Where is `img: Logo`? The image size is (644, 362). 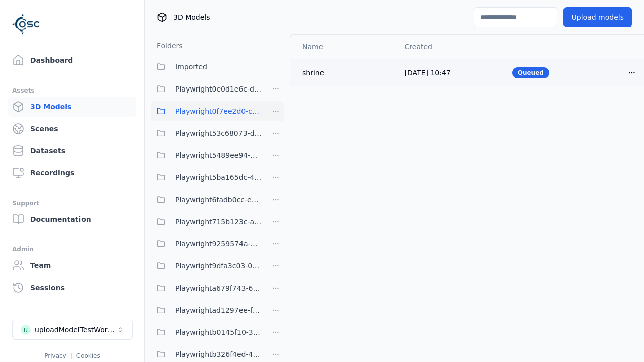
img: Logo is located at coordinates (26, 24).